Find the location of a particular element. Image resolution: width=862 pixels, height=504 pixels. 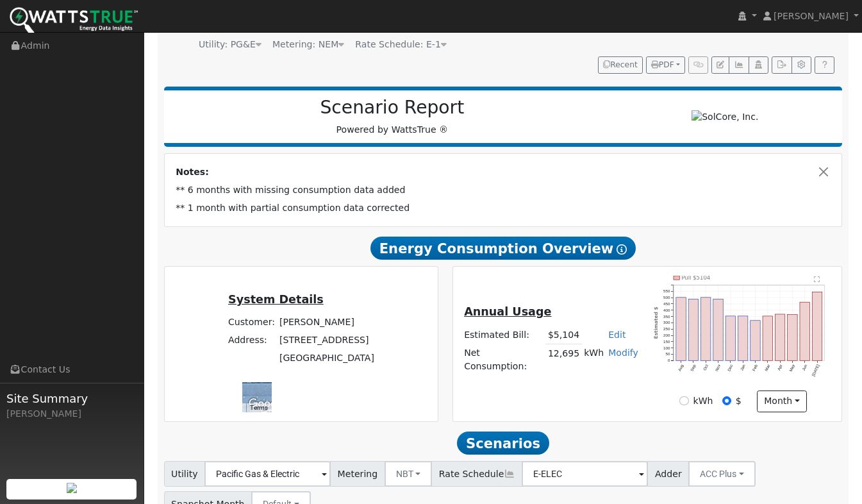

td: kWh is located at coordinates (594, 359).